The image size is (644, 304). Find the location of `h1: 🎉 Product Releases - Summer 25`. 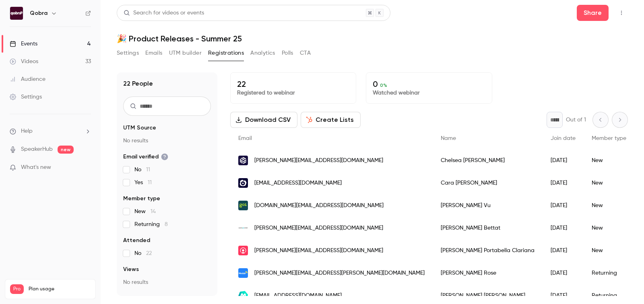

h1: 🎉 Product Releases - Summer 25 is located at coordinates (372, 39).